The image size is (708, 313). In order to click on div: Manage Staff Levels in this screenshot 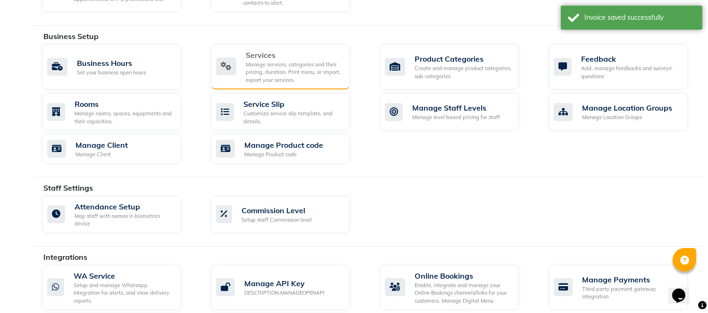, I will do `click(456, 108)`.